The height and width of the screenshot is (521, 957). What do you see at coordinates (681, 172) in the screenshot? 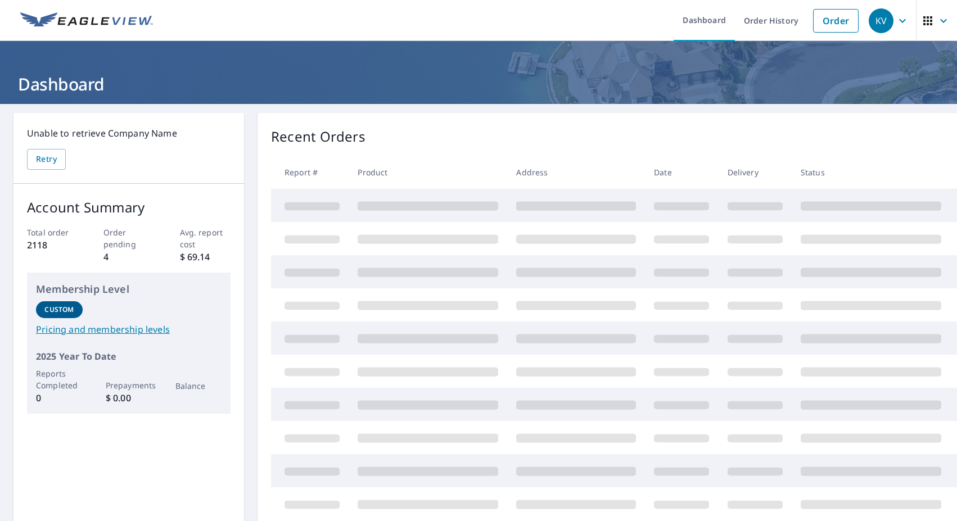
I see `th: Date` at bounding box center [681, 172].